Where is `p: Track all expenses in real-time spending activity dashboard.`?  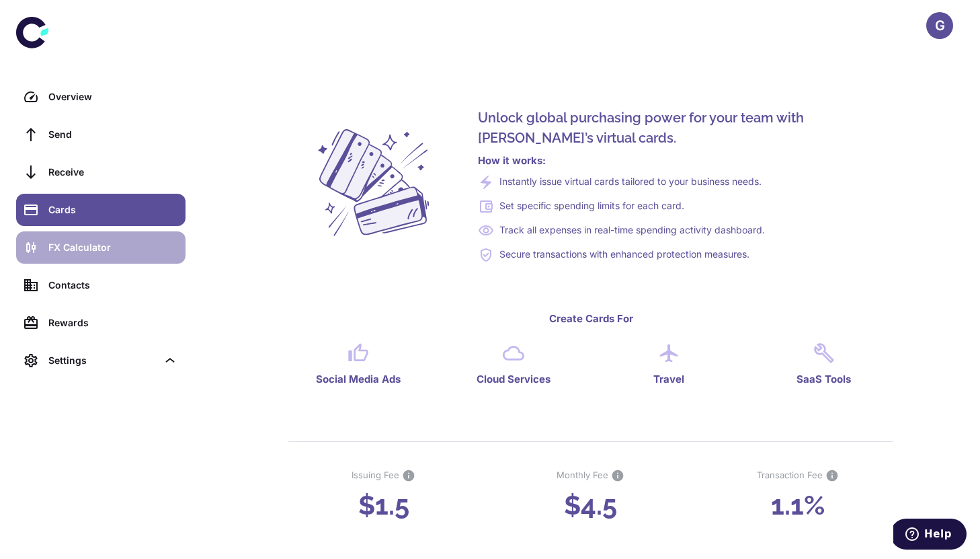 p: Track all expenses in real-time spending activity dashboard. is located at coordinates (632, 231).